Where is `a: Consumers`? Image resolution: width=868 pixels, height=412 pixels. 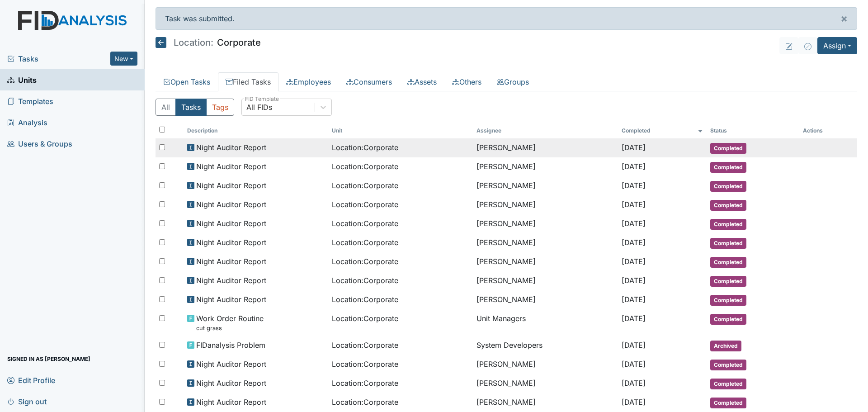 a: Consumers is located at coordinates (369, 82).